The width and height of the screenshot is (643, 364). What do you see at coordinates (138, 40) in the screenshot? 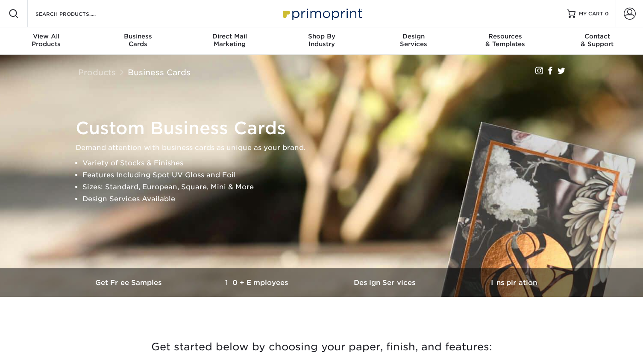
I see `div: Cards` at bounding box center [138, 40].